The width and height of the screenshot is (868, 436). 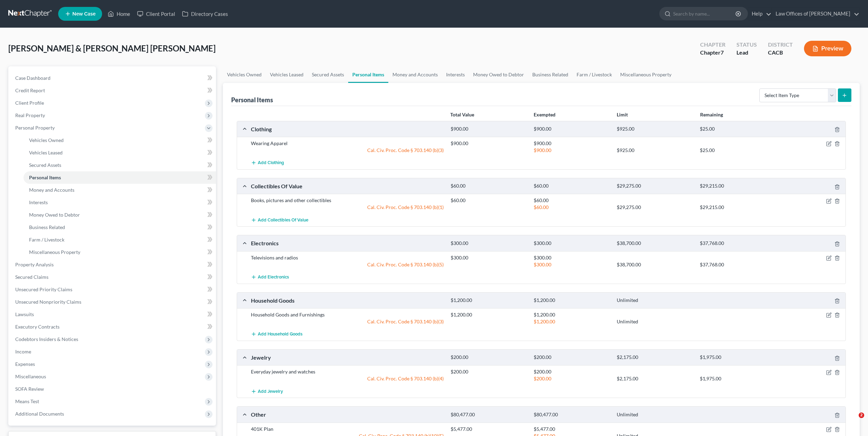 What do you see at coordinates (347, 143) in the screenshot?
I see `div: Wearing Apparel` at bounding box center [347, 143].